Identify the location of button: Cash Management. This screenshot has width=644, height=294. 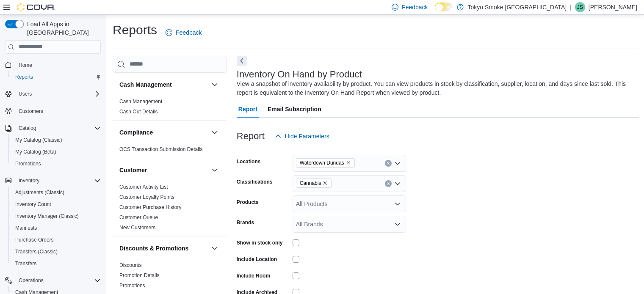
(215, 85).